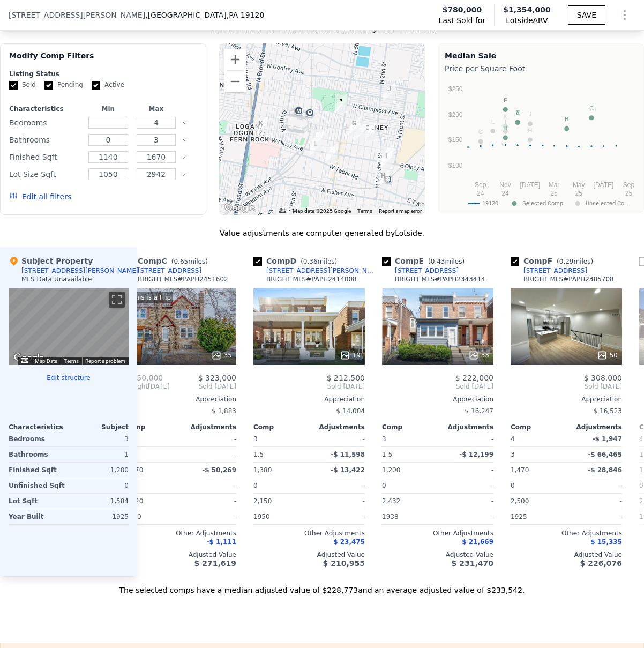  Describe the element at coordinates (400, 211) in the screenshot. I see `a: Report a map error` at that location.